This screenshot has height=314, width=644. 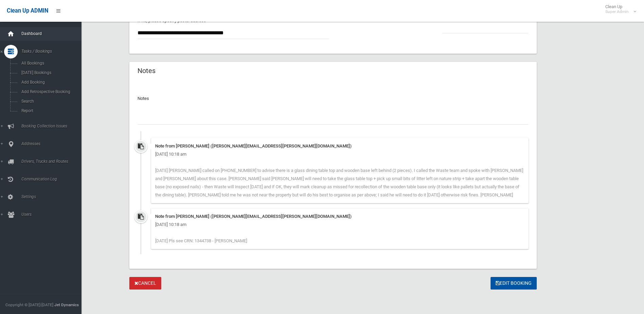 I want to click on button: Edit Booking, so click(x=514, y=283).